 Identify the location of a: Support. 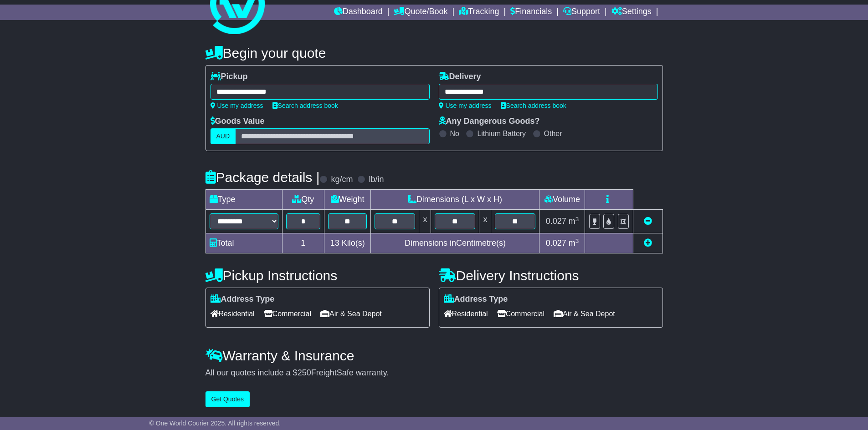
(581, 12).